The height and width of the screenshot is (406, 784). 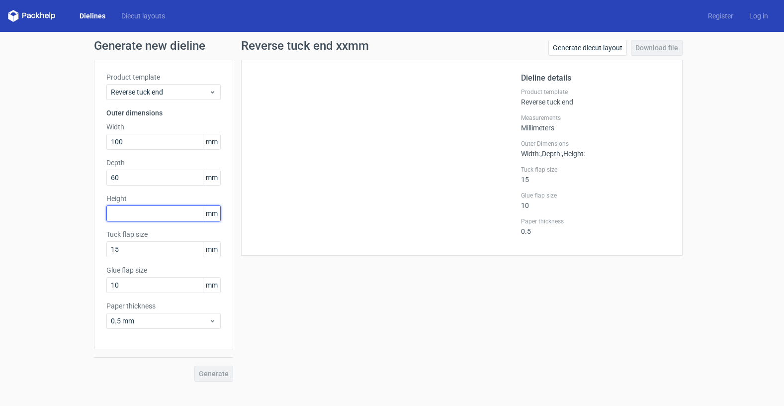 I want to click on div: Reverse tuck end, so click(x=595, y=97).